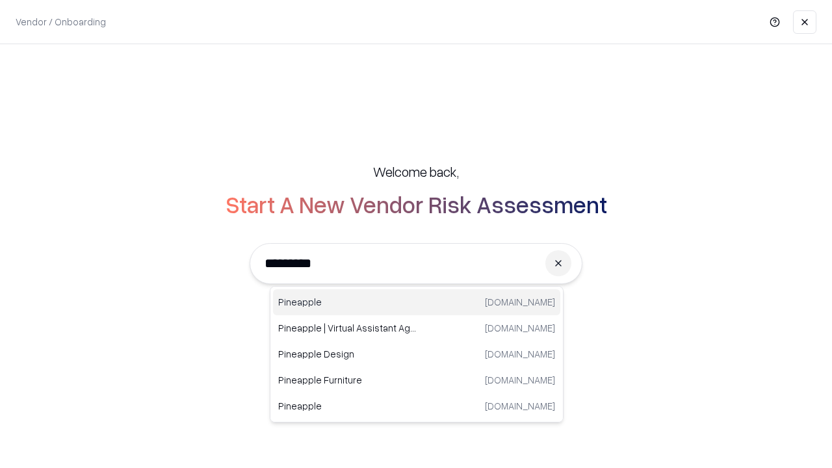 The height and width of the screenshot is (468, 832). What do you see at coordinates (416, 204) in the screenshot?
I see `h2: Start A New Vendor Risk Assessment` at bounding box center [416, 204].